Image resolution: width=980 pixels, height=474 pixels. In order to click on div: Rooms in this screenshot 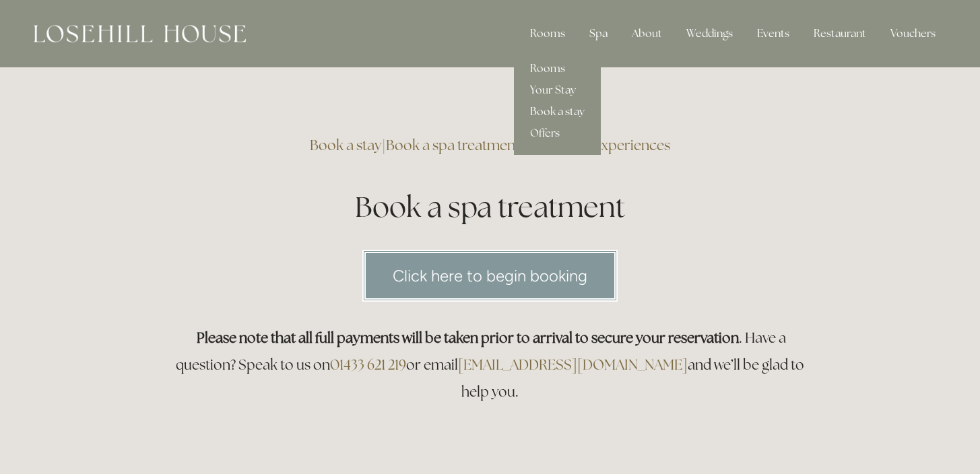, I will do `click(548, 34)`.